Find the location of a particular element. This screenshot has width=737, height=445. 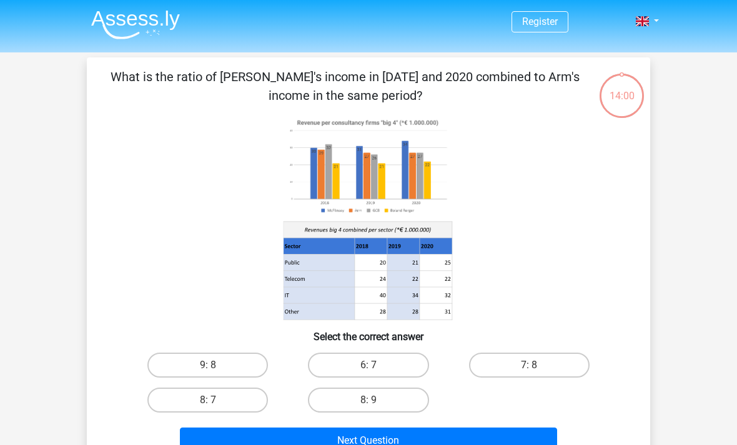

h6: Select the correct answer is located at coordinates (368, 331).